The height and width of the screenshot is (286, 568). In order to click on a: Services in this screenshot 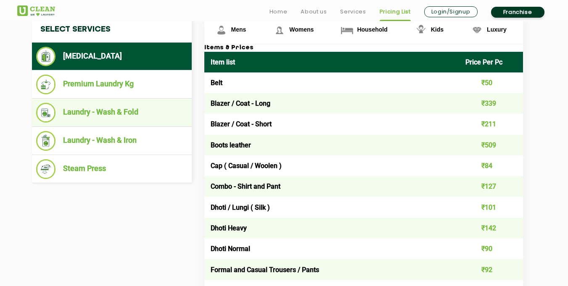, I will do `click(353, 12)`.